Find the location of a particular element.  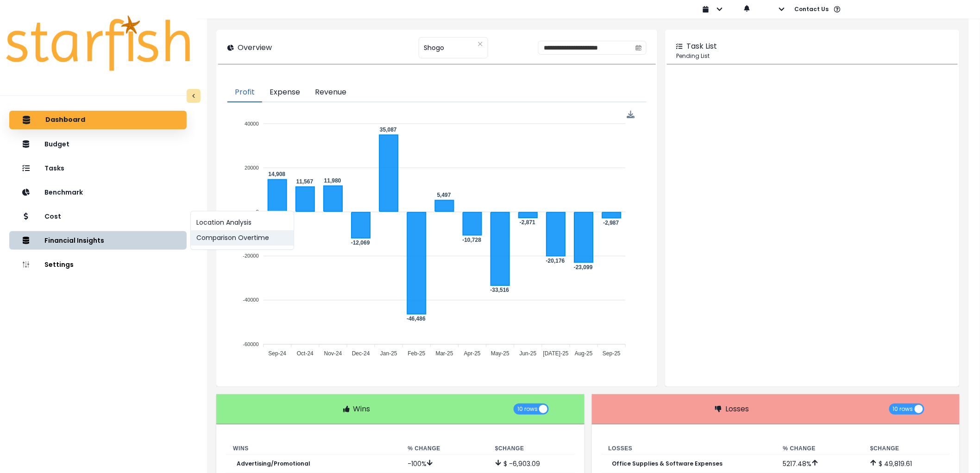

div: Menu is located at coordinates (631, 114).